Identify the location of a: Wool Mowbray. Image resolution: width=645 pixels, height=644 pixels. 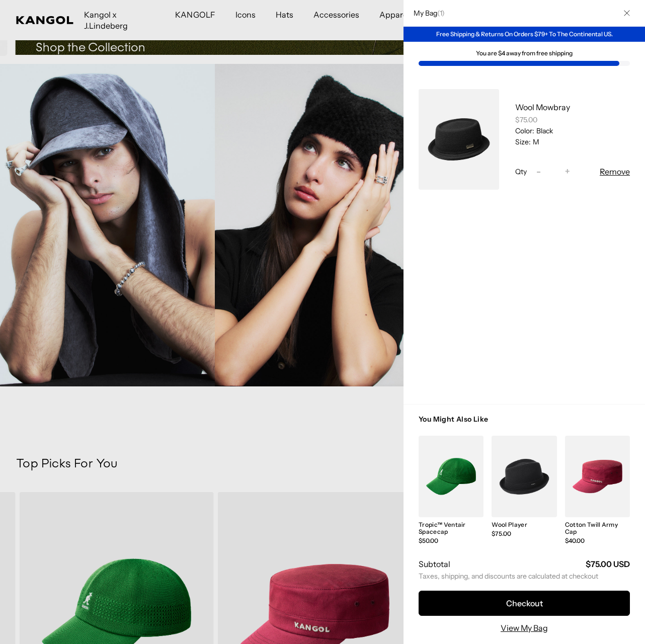
(542, 107).